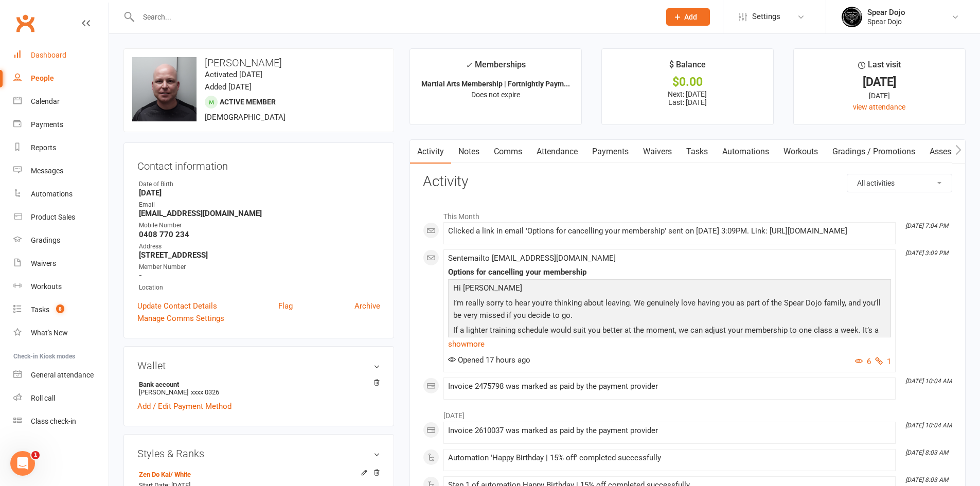  Describe the element at coordinates (42, 78) in the screenshot. I see `div: People` at that location.